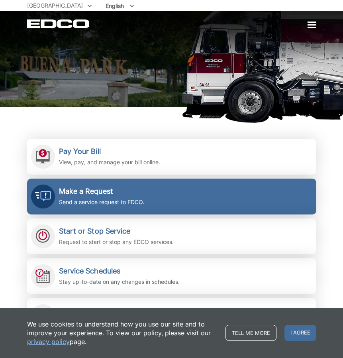 This screenshot has width=343, height=358. What do you see at coordinates (102, 202) in the screenshot?
I see `p: Send a service request to EDCO.` at bounding box center [102, 202].